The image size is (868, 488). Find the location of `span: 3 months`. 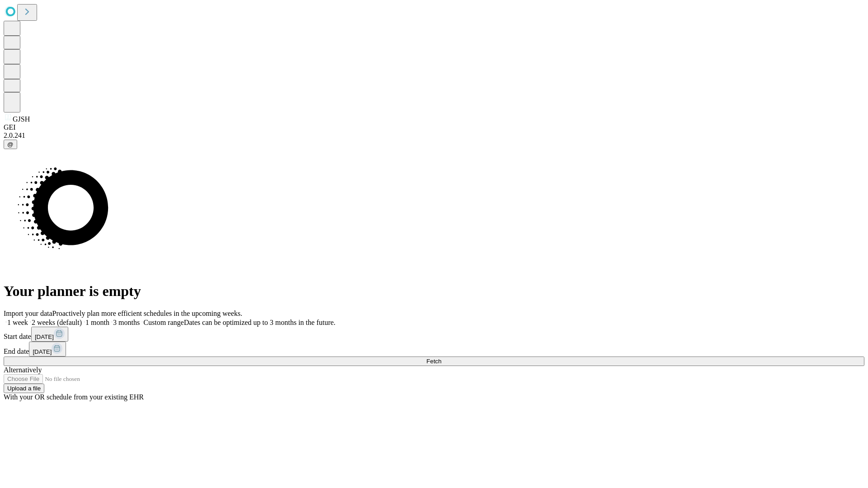

span: 3 months is located at coordinates (126, 322).